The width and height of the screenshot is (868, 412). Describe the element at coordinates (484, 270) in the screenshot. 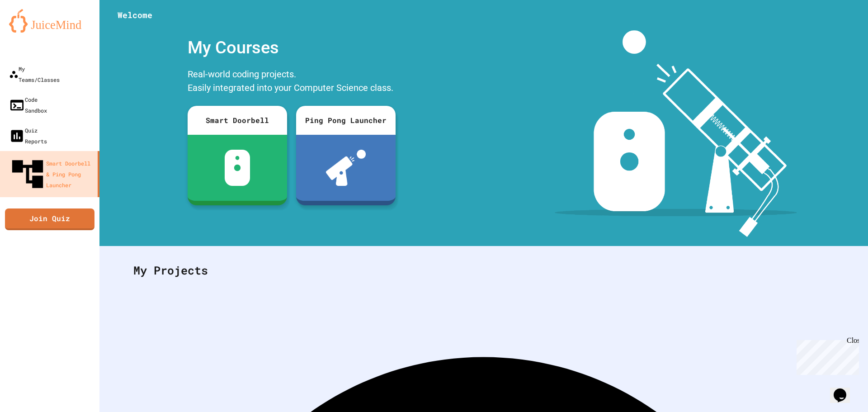

I see `div: My Projects` at that location.